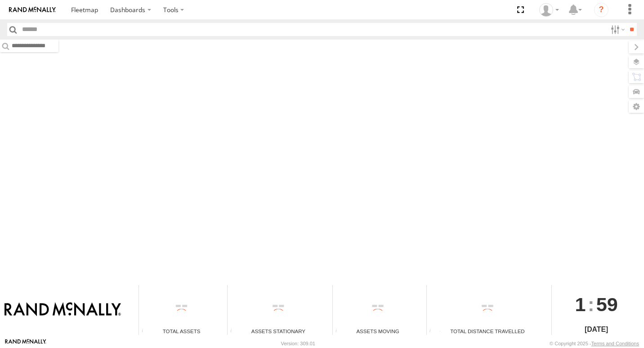 Image resolution: width=644 pixels, height=348 pixels. What do you see at coordinates (617, 29) in the screenshot?
I see `label: Search Filter Options` at bounding box center [617, 29].